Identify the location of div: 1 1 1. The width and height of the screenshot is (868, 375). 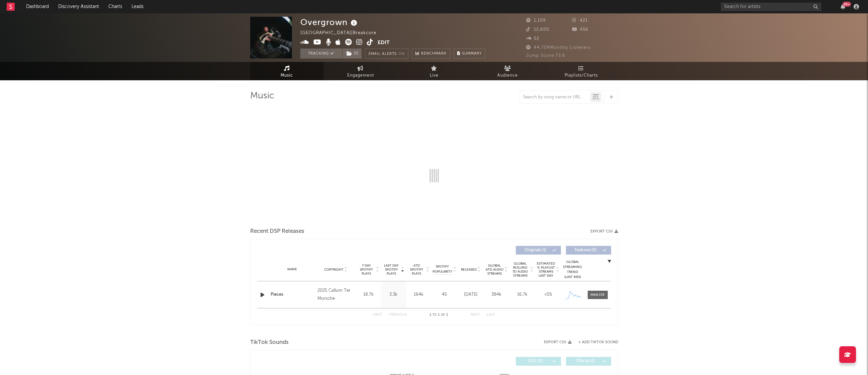
(439, 315).